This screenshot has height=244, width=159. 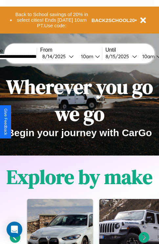 I want to click on b: BACK2SCHOOL20, so click(x=113, y=20).